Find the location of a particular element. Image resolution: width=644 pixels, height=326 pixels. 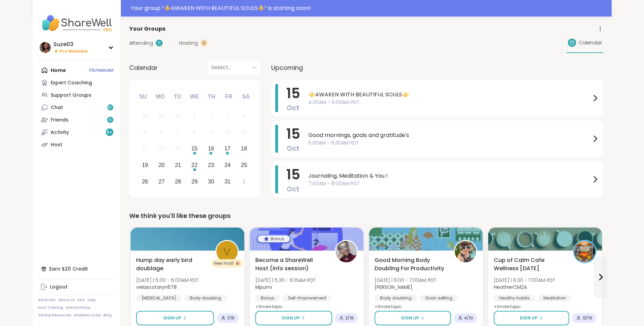

span: Upcoming is located at coordinates (287, 68).